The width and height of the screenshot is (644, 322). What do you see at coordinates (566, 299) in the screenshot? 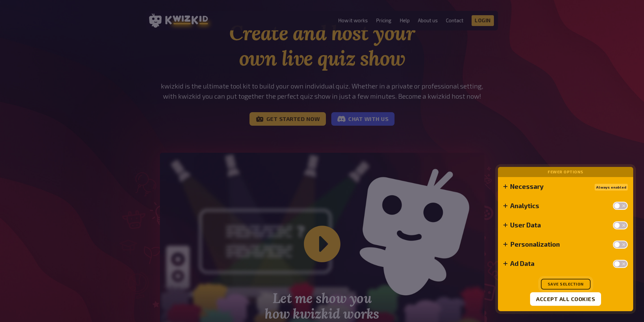
I see `button: Accept all cookies` at bounding box center [566, 299].